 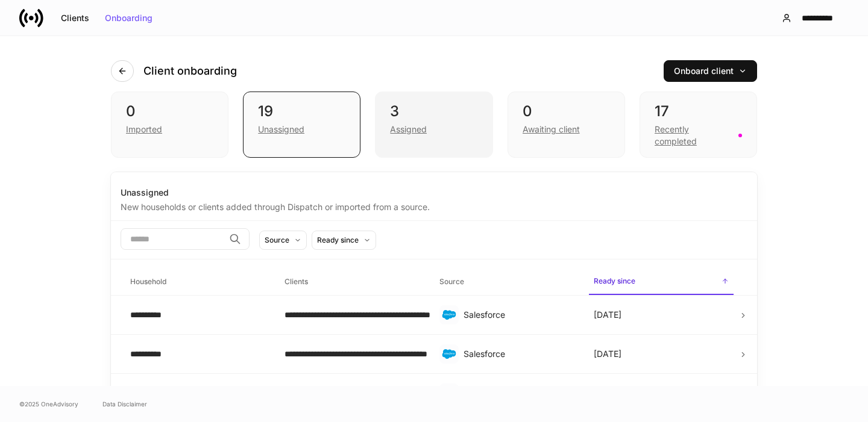 I want to click on span: Household, so click(x=198, y=282).